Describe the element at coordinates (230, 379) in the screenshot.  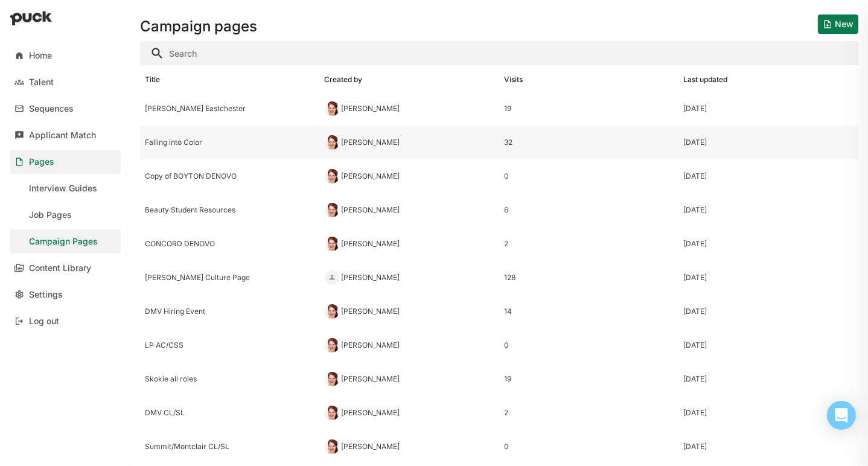
I see `div: Skokie all roles` at that location.